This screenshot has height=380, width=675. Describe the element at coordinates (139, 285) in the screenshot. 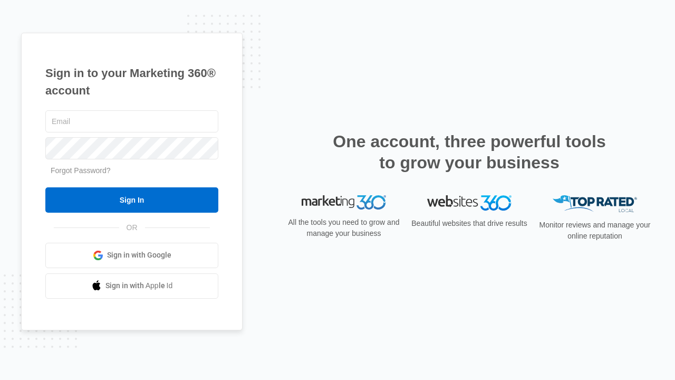

I see `span: Sign in with Apple Id` at that location.